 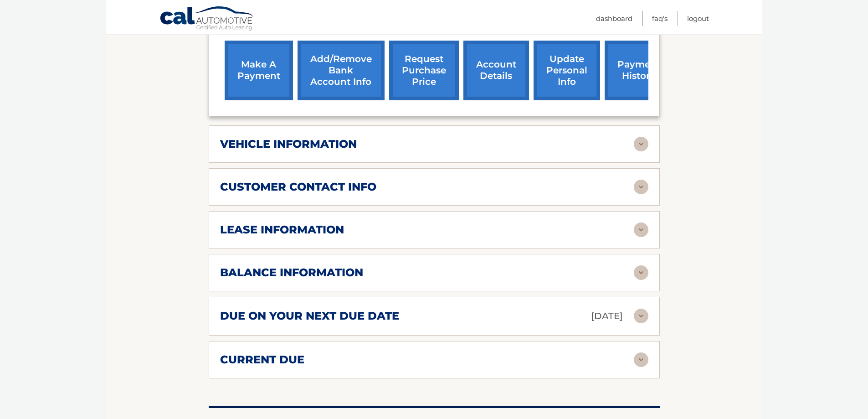 I want to click on a: request purchase price, so click(x=423, y=70).